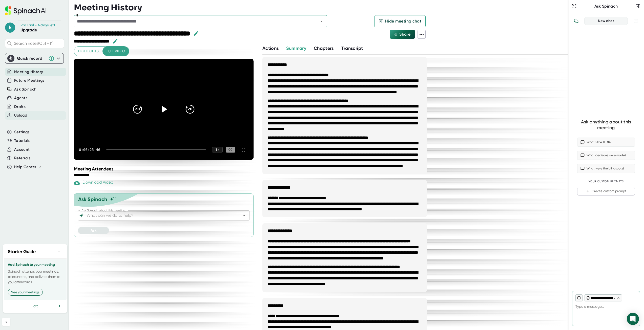  Describe the element at coordinates (115, 51) in the screenshot. I see `span: Full video` at that location.